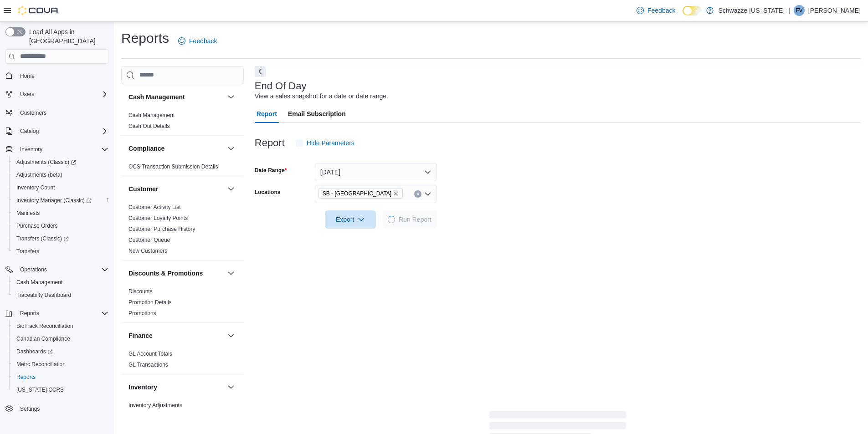  What do you see at coordinates (149, 240) in the screenshot?
I see `a: Customer Queue` at bounding box center [149, 240].